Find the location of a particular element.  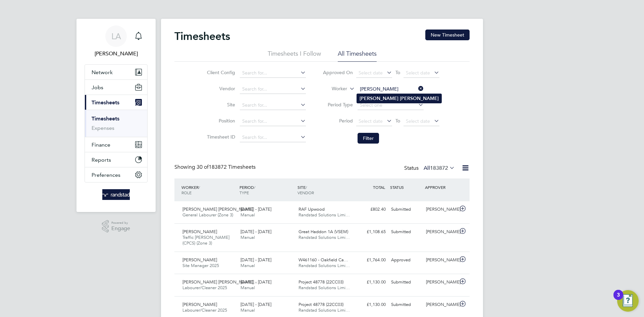

div: Approved is located at coordinates (406, 260).